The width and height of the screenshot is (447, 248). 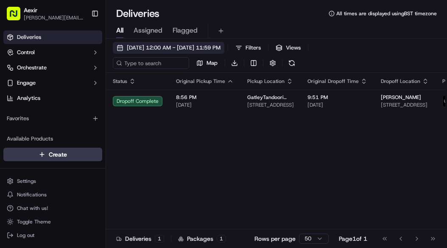 I want to click on button: Create, so click(x=53, y=155).